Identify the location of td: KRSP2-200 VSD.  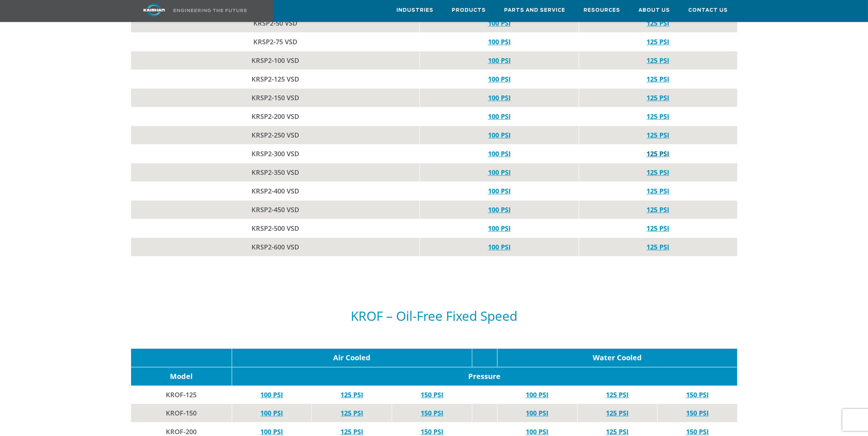
(276, 116).